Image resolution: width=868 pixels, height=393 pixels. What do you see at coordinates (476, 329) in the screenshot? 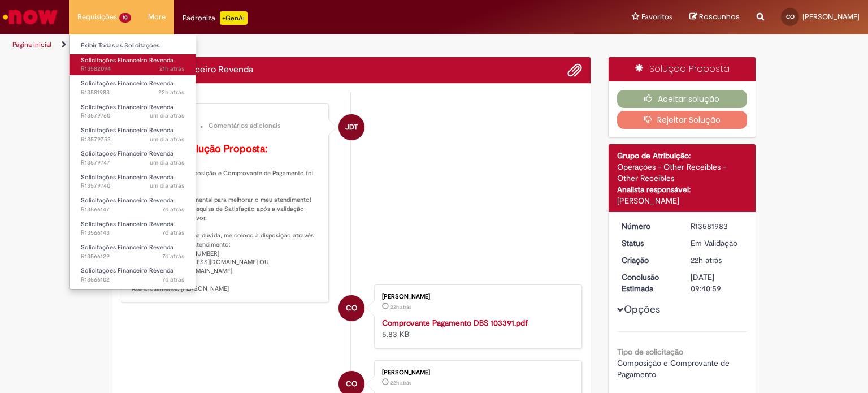
I see `div: 5.83 KB` at bounding box center [476, 329].